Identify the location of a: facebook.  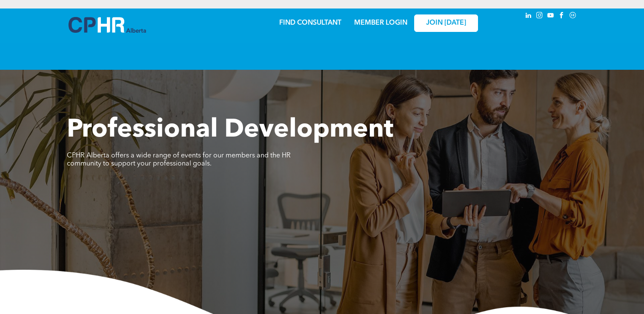
(562, 16).